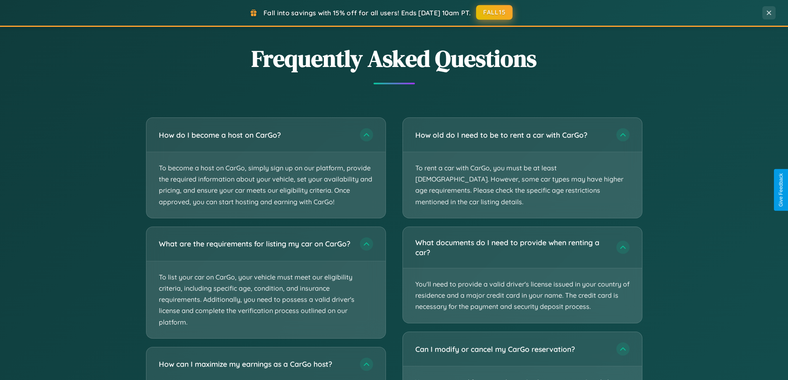 This screenshot has height=380, width=788. What do you see at coordinates (255, 364) in the screenshot?
I see `h3: How can I maximize my earnings as a CarGo host?` at bounding box center [255, 364].